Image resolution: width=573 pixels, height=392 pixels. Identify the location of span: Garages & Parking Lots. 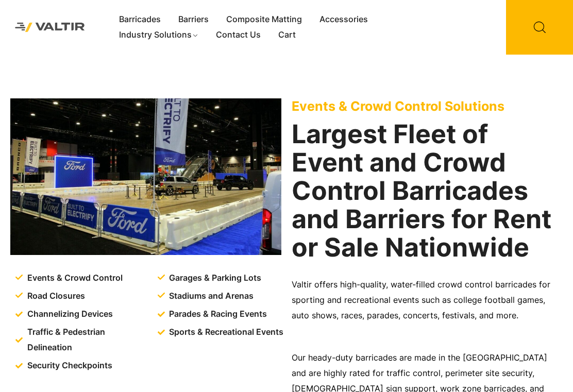
(214, 278).